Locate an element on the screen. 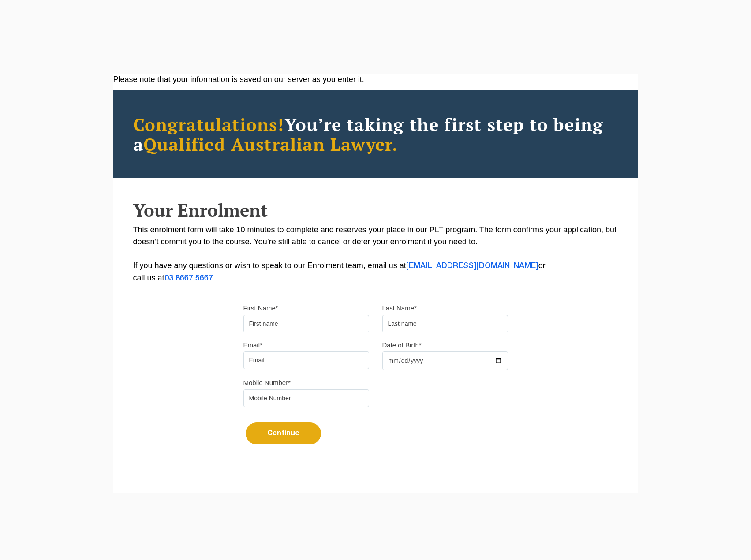 This screenshot has width=751, height=560. label: First Name* is located at coordinates (261, 308).